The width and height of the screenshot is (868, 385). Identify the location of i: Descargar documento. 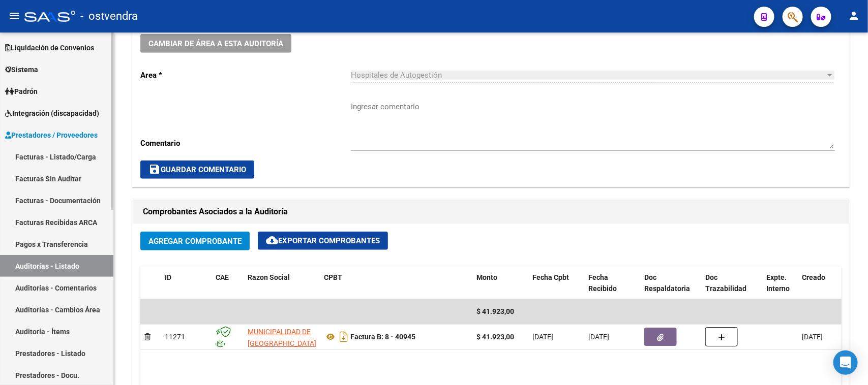
(343, 337).